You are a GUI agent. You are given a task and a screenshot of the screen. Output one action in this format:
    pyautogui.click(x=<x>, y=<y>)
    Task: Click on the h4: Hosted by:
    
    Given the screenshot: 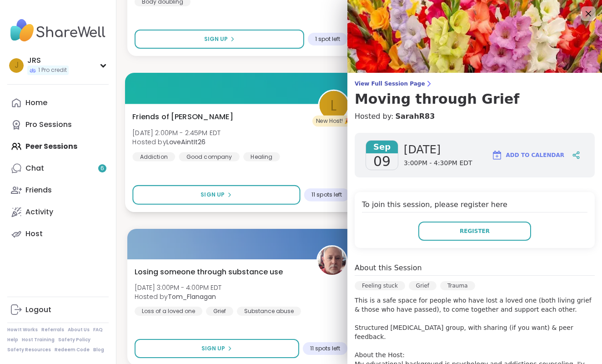 What is the action you would take?
    pyautogui.click(x=474, y=116)
    